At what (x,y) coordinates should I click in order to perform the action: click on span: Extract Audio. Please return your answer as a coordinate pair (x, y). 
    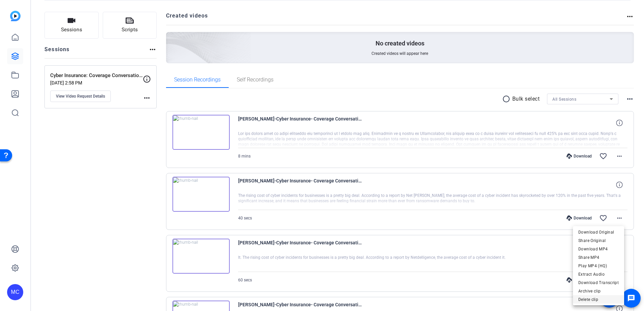
    Looking at the image, I should click on (598, 274).